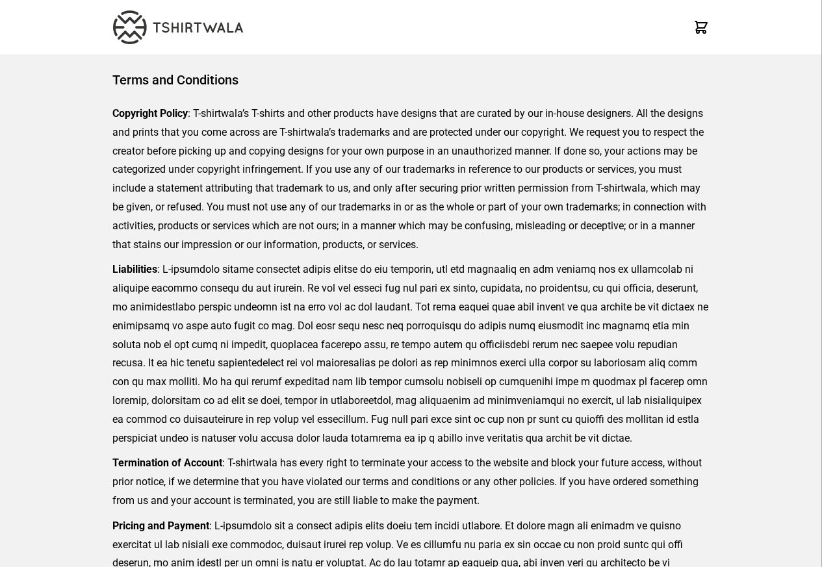  What do you see at coordinates (150, 113) in the screenshot?
I see `strong: Copyright Policy` at bounding box center [150, 113].